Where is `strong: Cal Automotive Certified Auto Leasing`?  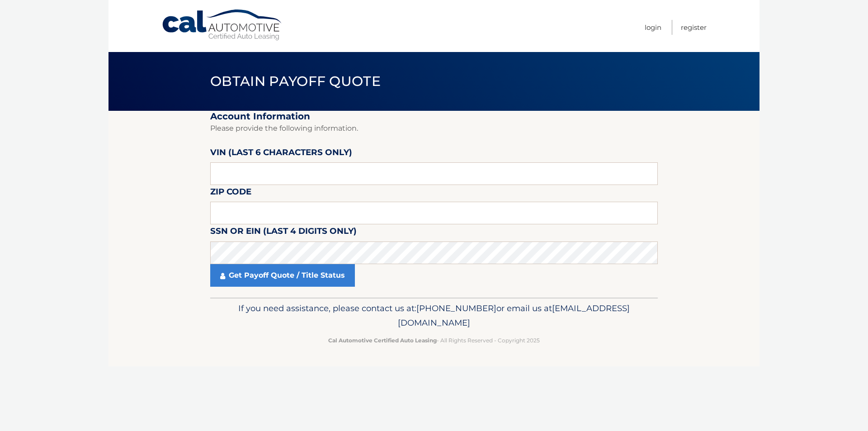
strong: Cal Automotive Certified Auto Leasing is located at coordinates (383, 340).